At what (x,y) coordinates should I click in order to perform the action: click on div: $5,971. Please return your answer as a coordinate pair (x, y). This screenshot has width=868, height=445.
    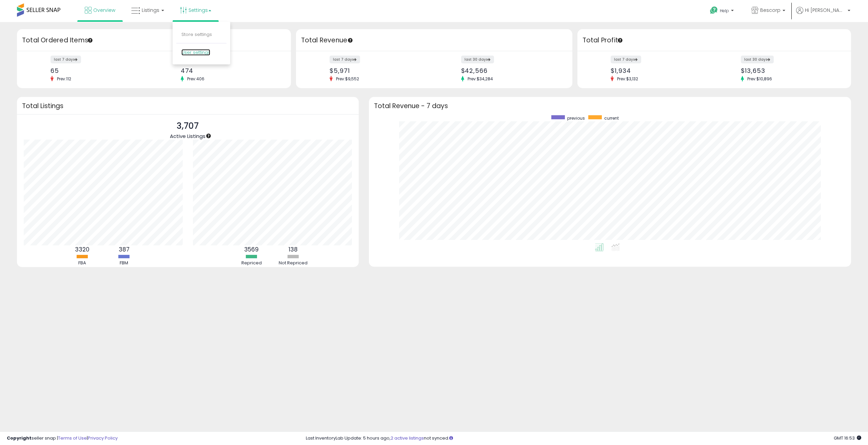
    Looking at the image, I should click on (379, 71).